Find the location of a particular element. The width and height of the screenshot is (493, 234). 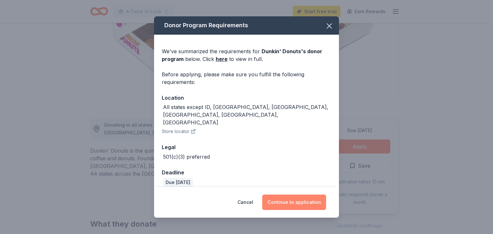

div: 501(c)(3) preferred is located at coordinates (187, 157).